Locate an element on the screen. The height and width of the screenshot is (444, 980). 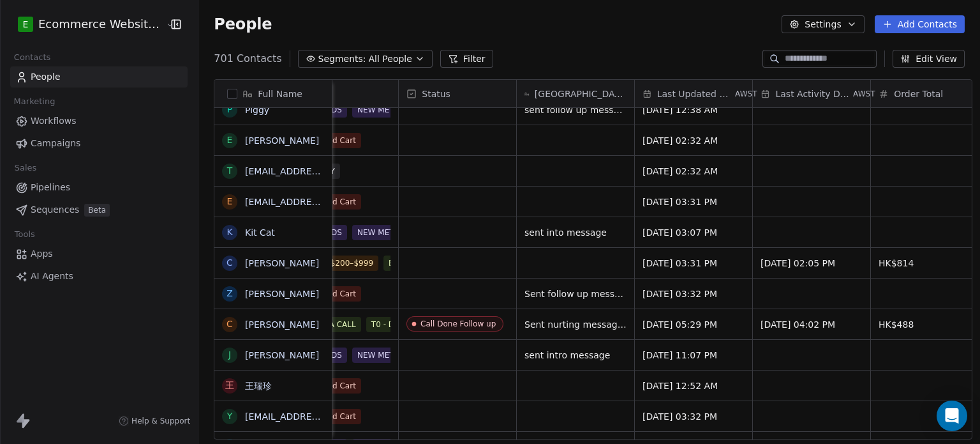
span: Full Name is located at coordinates (280, 94).